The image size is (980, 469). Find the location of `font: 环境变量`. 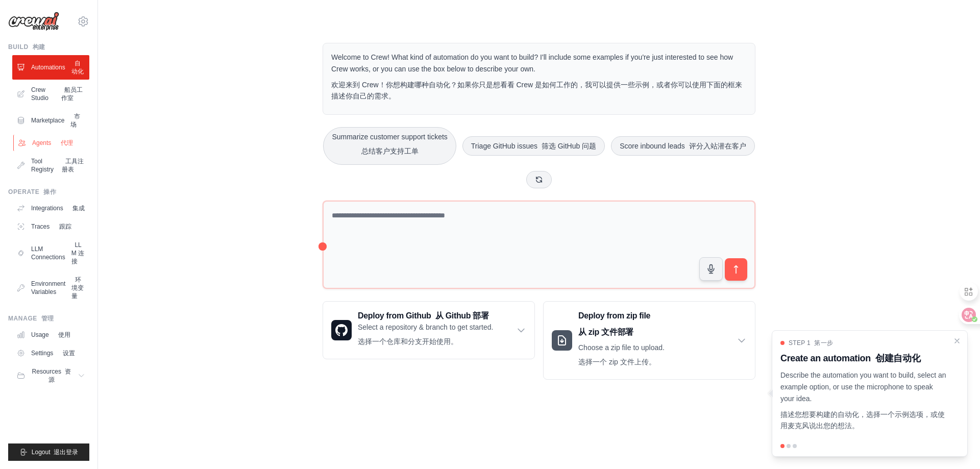

font: 环境变量 is located at coordinates (78, 287).